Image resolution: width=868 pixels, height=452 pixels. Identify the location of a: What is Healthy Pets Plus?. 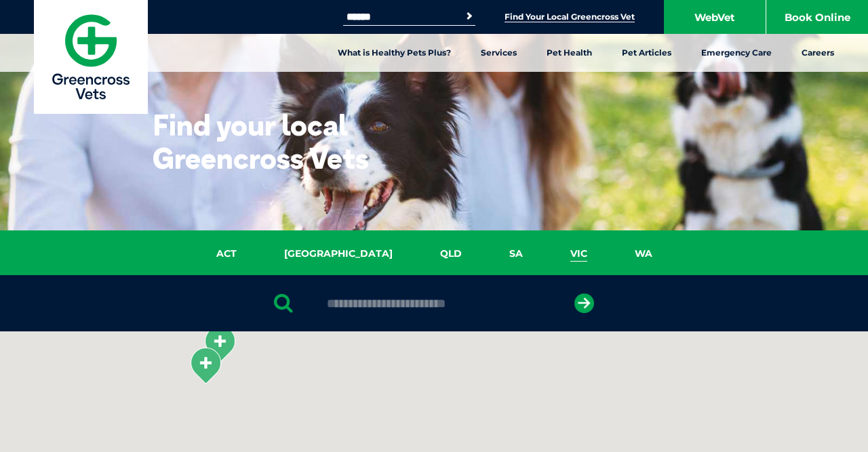
(394, 53).